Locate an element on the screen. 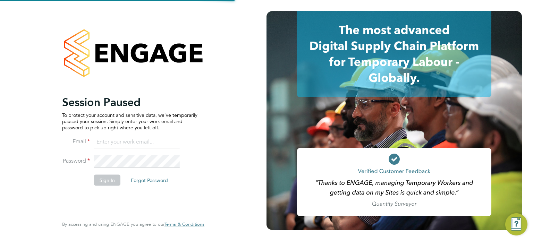 The height and width of the screenshot is (241, 533). a: Terms & Conditions is located at coordinates (184, 224).